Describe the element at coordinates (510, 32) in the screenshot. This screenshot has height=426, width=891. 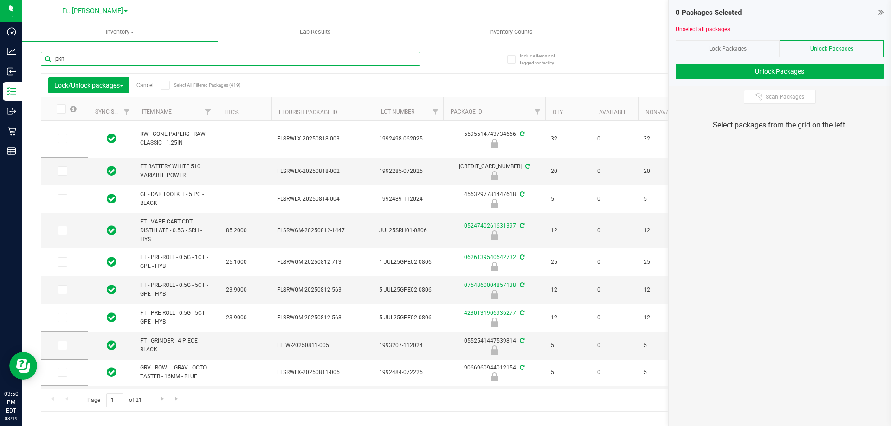
I see `a: Inventory Counts` at that location.